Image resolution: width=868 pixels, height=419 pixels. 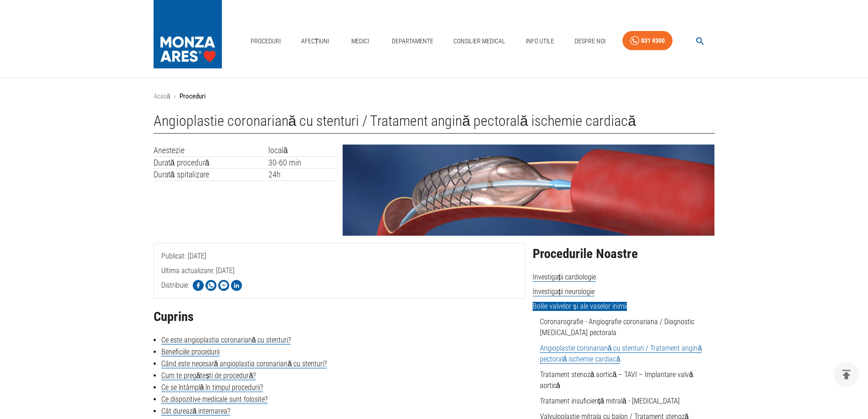 What do you see at coordinates (622, 354) in the screenshot?
I see `a: Angioplastie coronariană cu stenturi / Tratament angină pectorală ischemie cardiacă` at bounding box center [622, 354].